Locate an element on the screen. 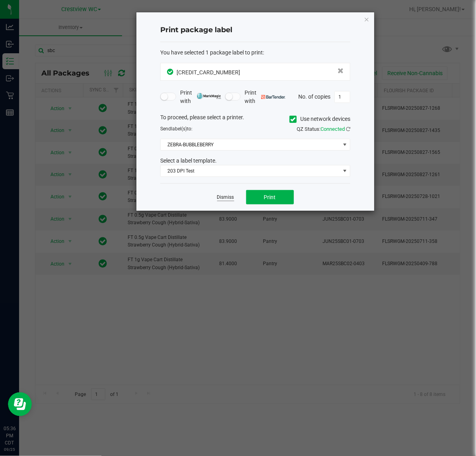 Image resolution: width=476 pixels, height=456 pixels. img: bartender.png is located at coordinates (273, 97).